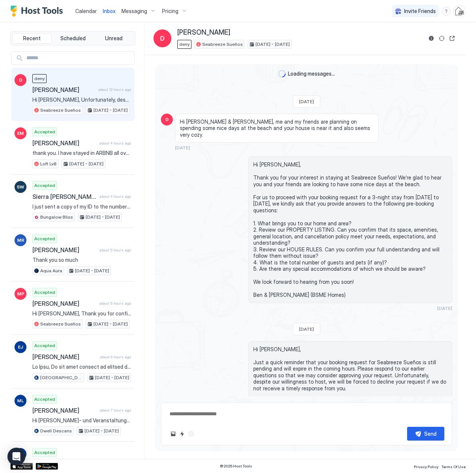  What do you see at coordinates (81, 260) in the screenshot?
I see `span: Thank you so much` at bounding box center [81, 260].